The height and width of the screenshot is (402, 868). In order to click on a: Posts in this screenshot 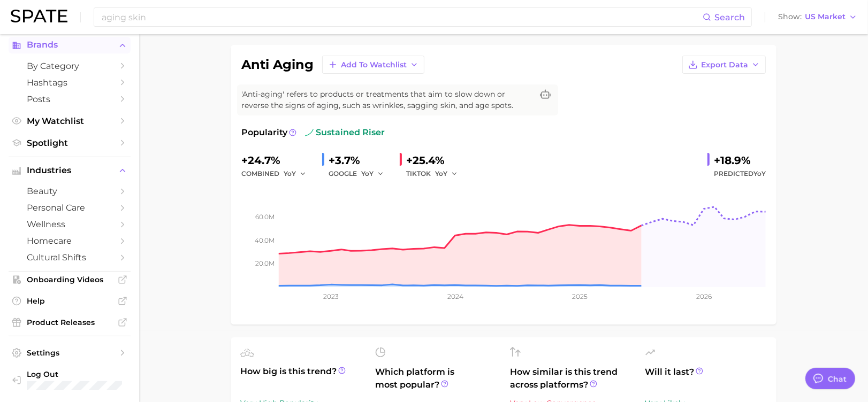, I will do `click(69, 99)`.